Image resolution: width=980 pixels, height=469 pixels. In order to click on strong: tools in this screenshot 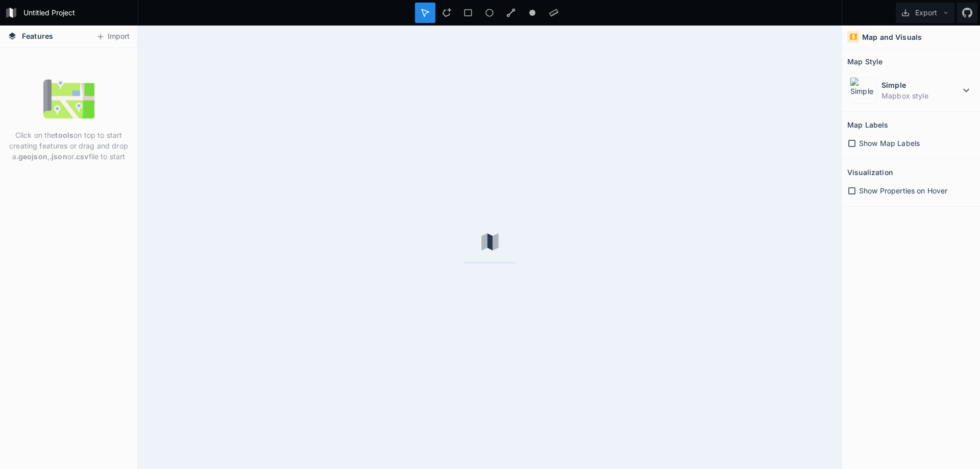, I will do `click(64, 135)`.